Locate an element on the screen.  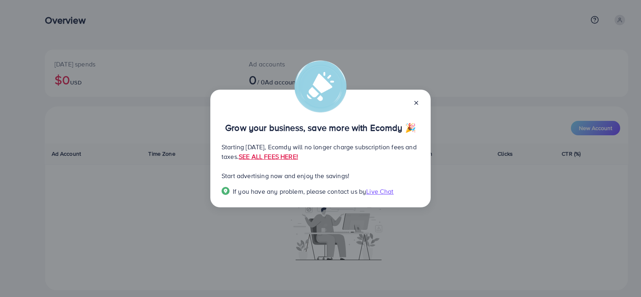
img: Popup guide is located at coordinates (225, 191).